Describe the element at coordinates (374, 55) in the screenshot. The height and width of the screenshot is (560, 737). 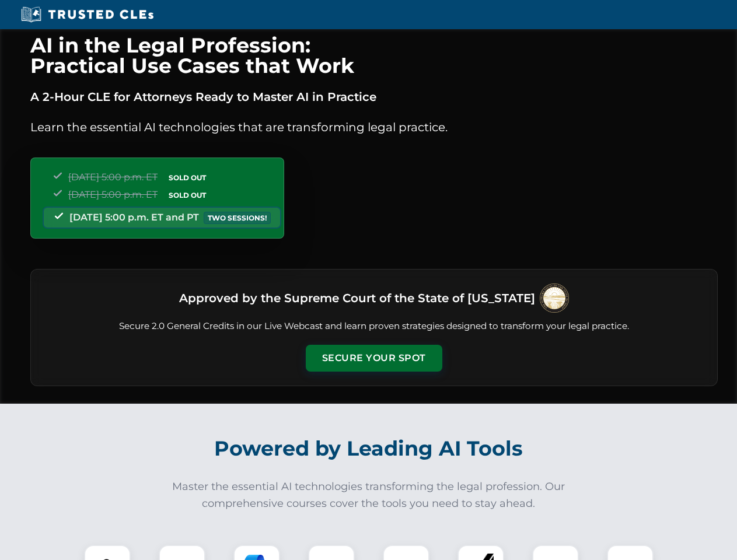
I see `h1: AI in the Legal Profession: Practical Use Cases that Work` at that location.